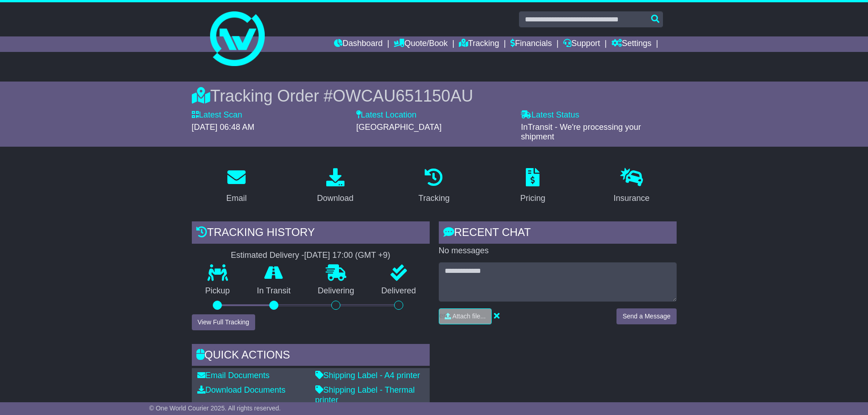  Describe the element at coordinates (242, 390) in the screenshot. I see `a: Download Documents` at that location.